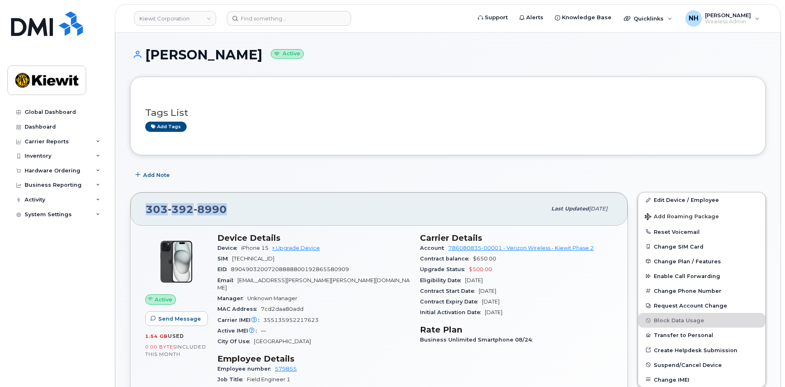 The width and height of the screenshot is (785, 387). I want to click on span: Account, so click(434, 248).